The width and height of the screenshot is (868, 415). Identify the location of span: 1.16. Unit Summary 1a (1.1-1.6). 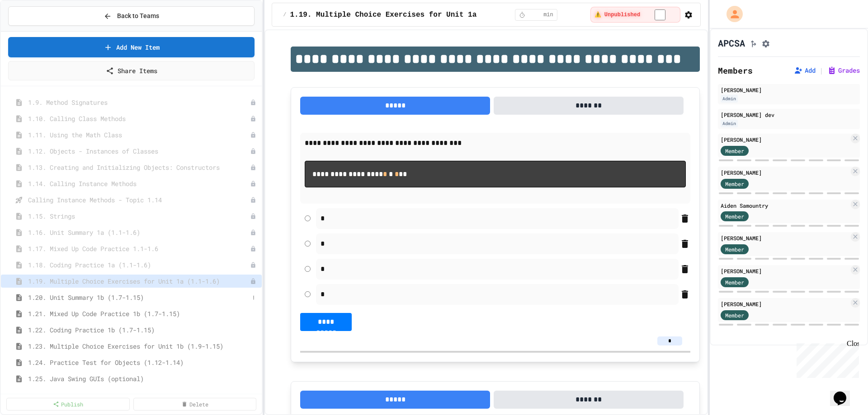
(139, 232).